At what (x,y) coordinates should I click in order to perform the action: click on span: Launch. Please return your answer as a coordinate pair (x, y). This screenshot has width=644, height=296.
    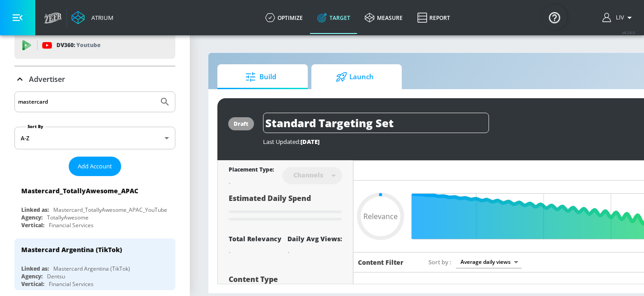
    Looking at the image, I should click on (355, 77).